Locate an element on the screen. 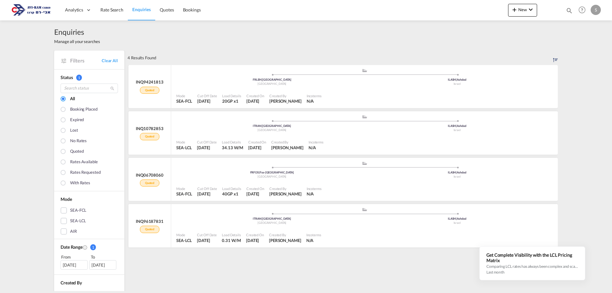 The image size is (612, 293). div: From is located at coordinates (75, 257).